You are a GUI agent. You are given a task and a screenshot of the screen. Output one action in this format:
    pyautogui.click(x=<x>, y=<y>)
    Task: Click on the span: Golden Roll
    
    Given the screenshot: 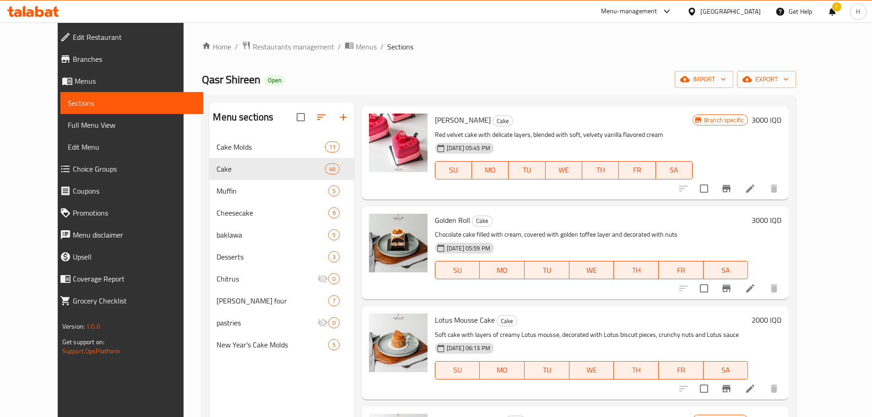 What is the action you would take?
    pyautogui.click(x=452, y=220)
    